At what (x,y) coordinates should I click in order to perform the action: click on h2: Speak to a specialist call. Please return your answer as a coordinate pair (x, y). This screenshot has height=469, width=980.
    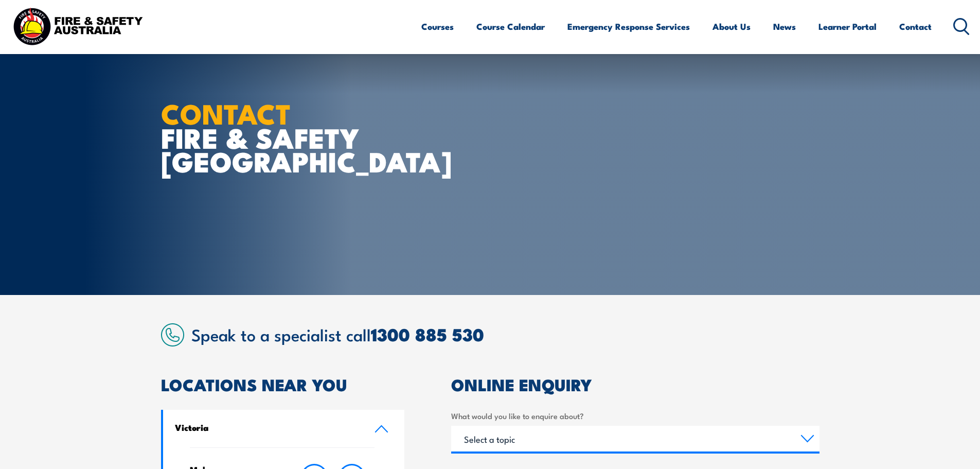
    Looking at the image, I should click on (506, 334).